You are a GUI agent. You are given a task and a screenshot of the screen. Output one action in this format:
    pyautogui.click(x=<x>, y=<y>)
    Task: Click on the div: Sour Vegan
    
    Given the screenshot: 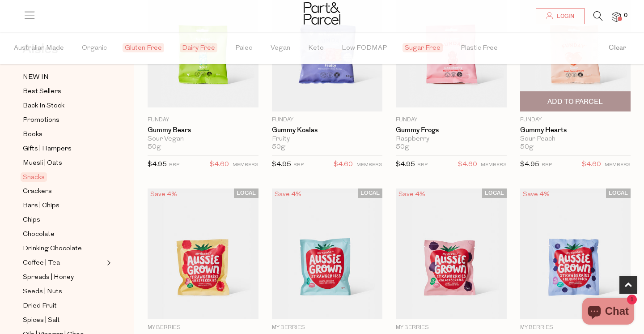 What is the action you would take?
    pyautogui.click(x=203, y=139)
    